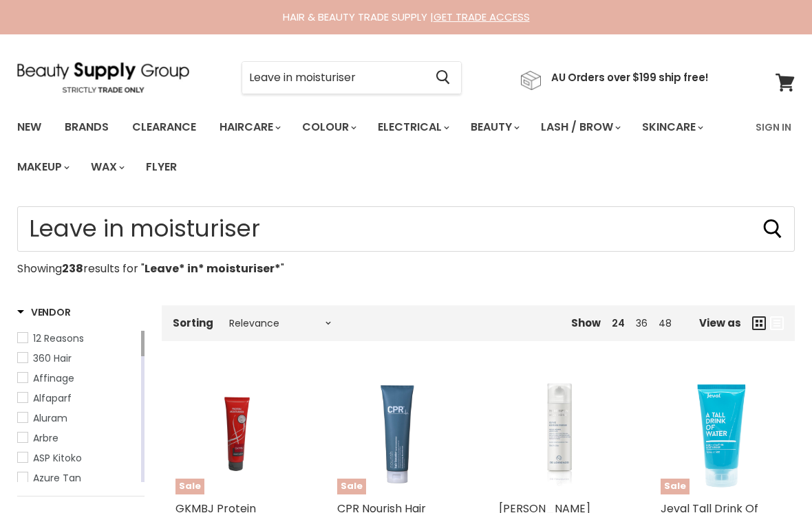 Image resolution: width=812 pixels, height=513 pixels. I want to click on a: Clearance, so click(164, 128).